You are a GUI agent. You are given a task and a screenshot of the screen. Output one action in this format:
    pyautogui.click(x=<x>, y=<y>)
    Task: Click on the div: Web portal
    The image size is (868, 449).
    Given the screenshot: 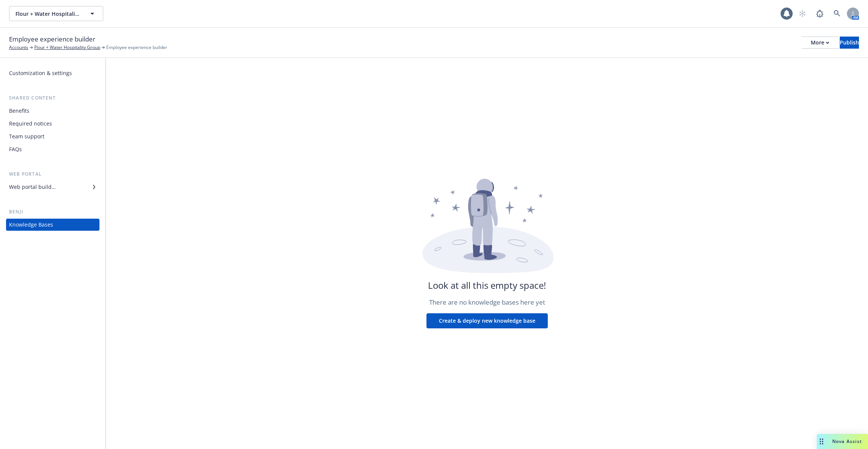 What is the action you would take?
    pyautogui.click(x=53, y=174)
    